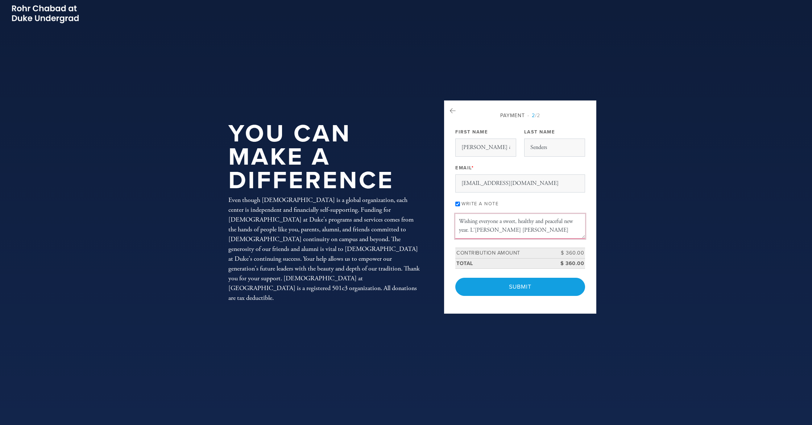 The image size is (812, 425). I want to click on input: Submit, so click(520, 287).